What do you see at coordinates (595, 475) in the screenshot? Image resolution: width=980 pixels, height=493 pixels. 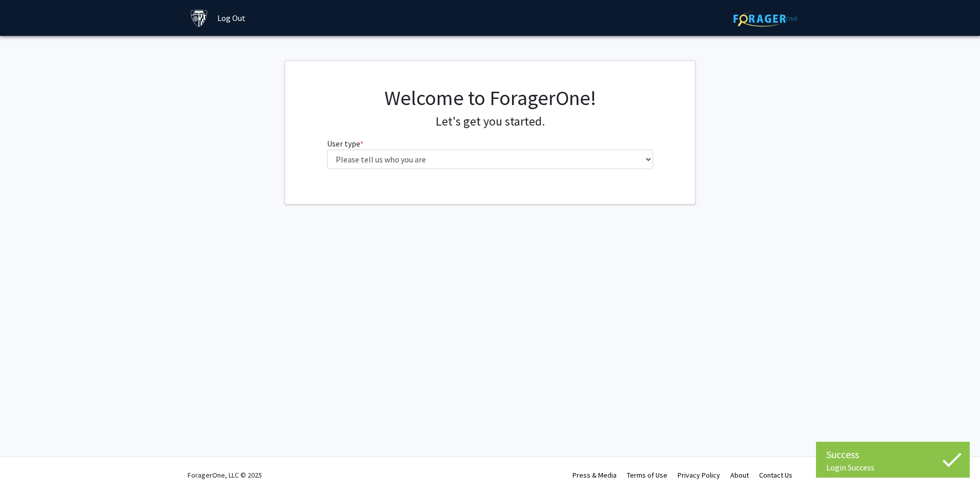 I see `a: Press & Media` at bounding box center [595, 475].